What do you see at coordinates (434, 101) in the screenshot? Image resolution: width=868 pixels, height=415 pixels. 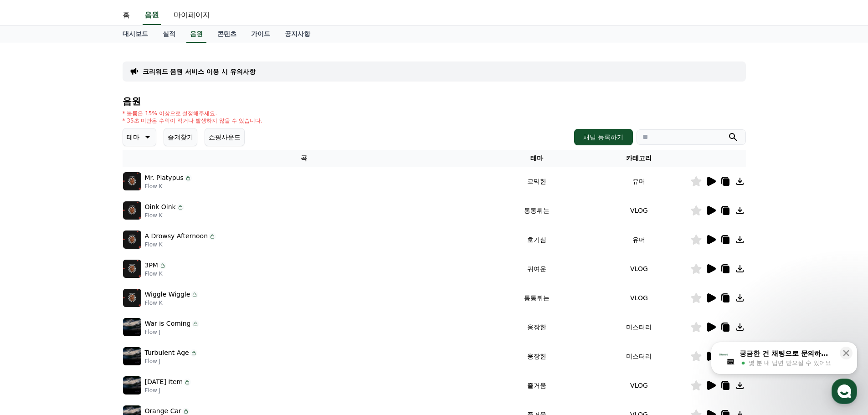 I see `h4: 음원` at bounding box center [434, 101].